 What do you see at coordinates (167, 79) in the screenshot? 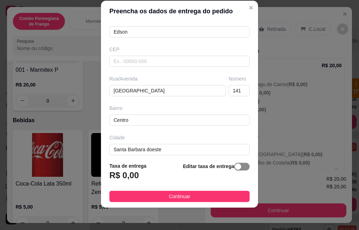
I see `div: Rua/Avenida` at bounding box center [167, 79].